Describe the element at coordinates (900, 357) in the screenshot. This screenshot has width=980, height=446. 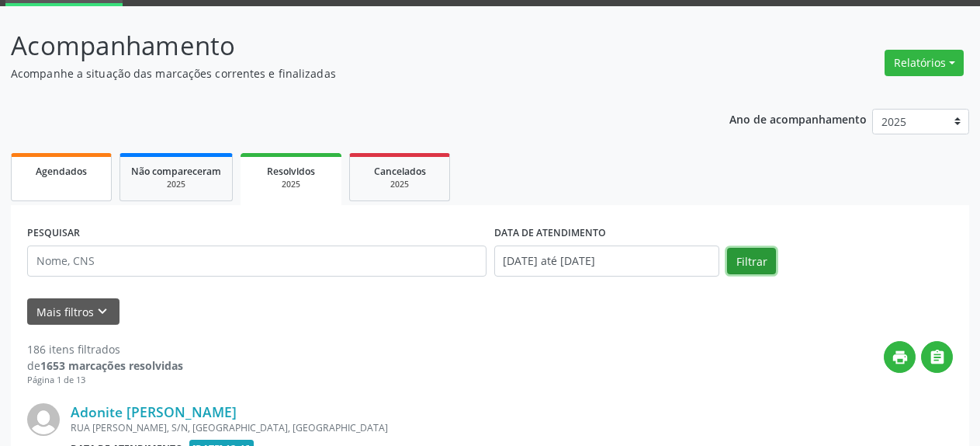
I see `button: print` at that location.